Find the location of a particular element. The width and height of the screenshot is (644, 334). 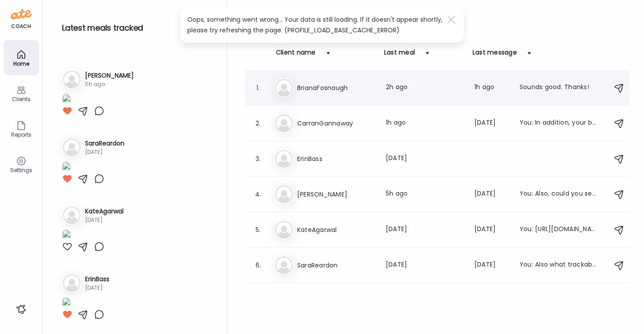

div: Clients is located at coordinates (21, 99).